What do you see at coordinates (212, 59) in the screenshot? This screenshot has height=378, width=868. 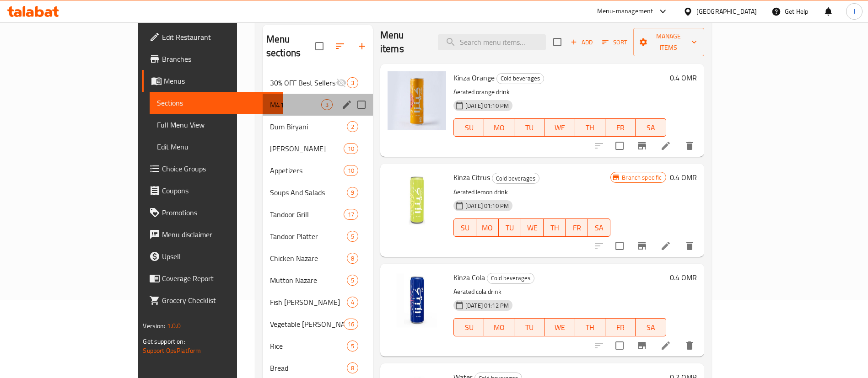 I see `a: Branches` at bounding box center [212, 59].